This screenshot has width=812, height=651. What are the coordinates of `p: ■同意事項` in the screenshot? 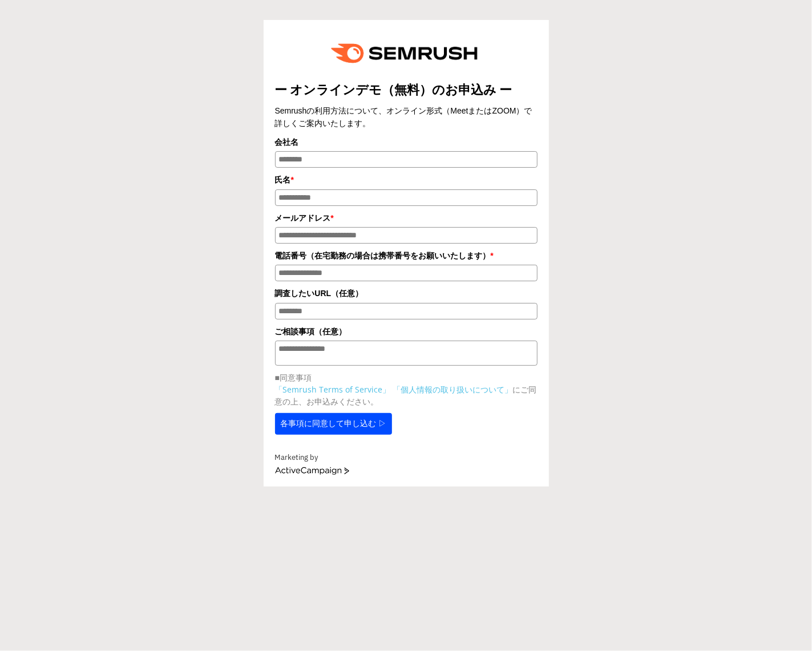 It's located at (406, 377).